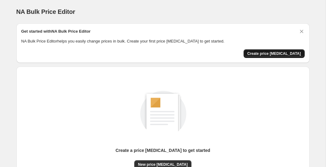  I want to click on button: Create price change job, so click(274, 54).